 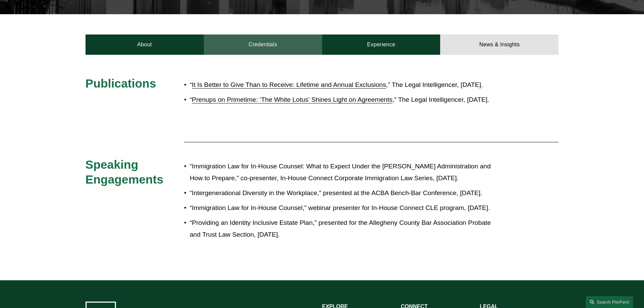 I want to click on span: Publications, so click(x=121, y=83).